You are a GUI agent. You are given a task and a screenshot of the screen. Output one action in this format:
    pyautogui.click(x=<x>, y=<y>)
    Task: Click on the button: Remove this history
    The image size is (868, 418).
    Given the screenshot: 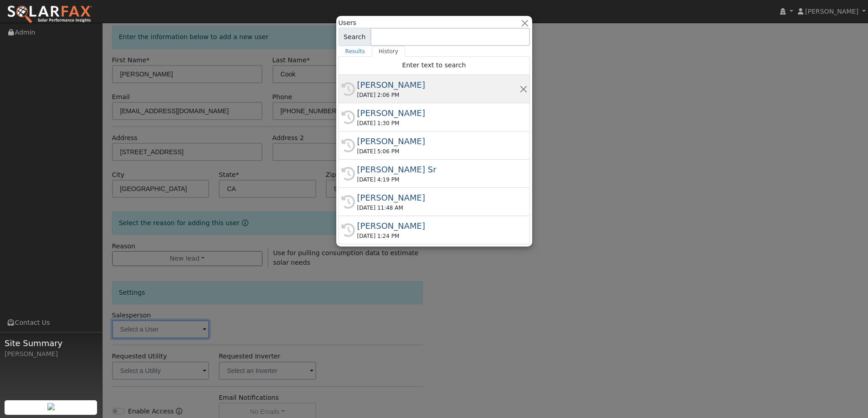 What is the action you would take?
    pyautogui.click(x=523, y=88)
    